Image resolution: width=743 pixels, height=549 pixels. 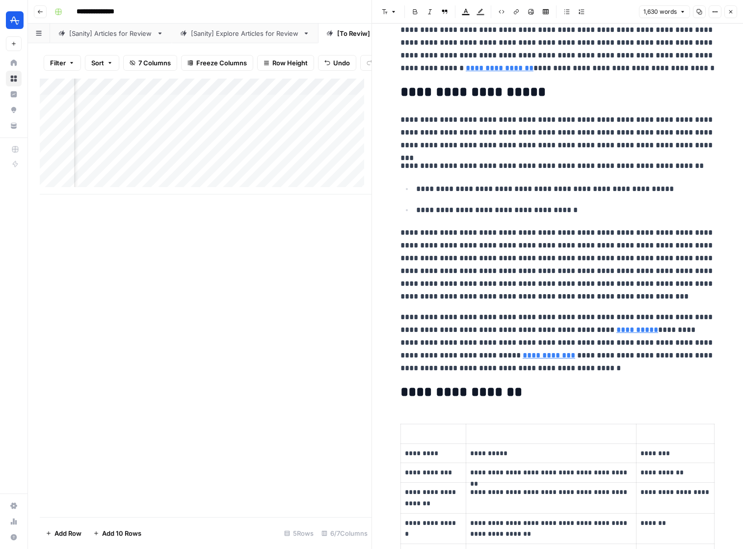 What do you see at coordinates (14, 110) in the screenshot?
I see `a: Opportunities` at bounding box center [14, 110].